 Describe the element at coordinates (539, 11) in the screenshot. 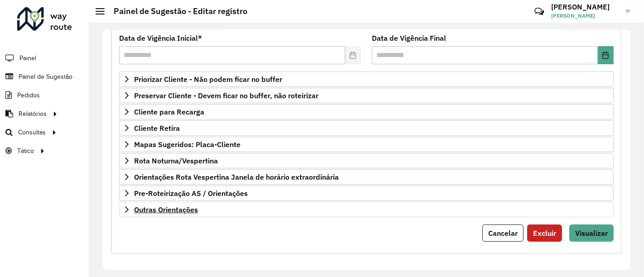

I see `a: Contato Rápido` at that location.